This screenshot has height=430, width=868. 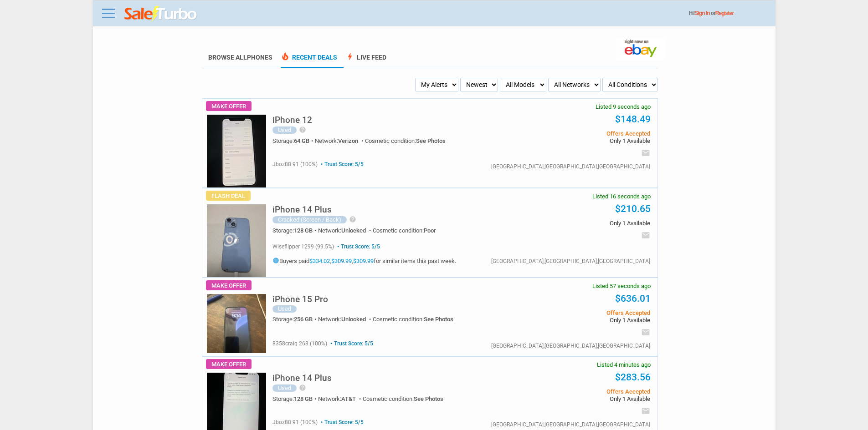 What do you see at coordinates (349, 57) in the screenshot?
I see `span: bolt` at bounding box center [349, 57].